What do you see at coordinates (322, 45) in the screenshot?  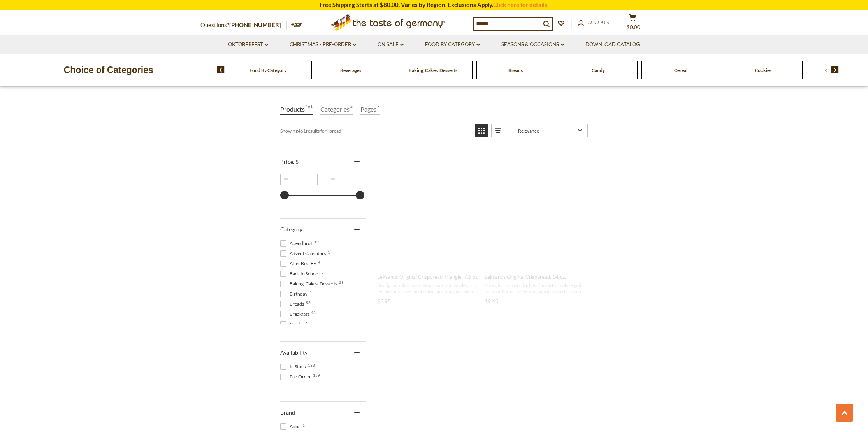 I see `a: Christmas - PRE-ORDER` at bounding box center [322, 45].